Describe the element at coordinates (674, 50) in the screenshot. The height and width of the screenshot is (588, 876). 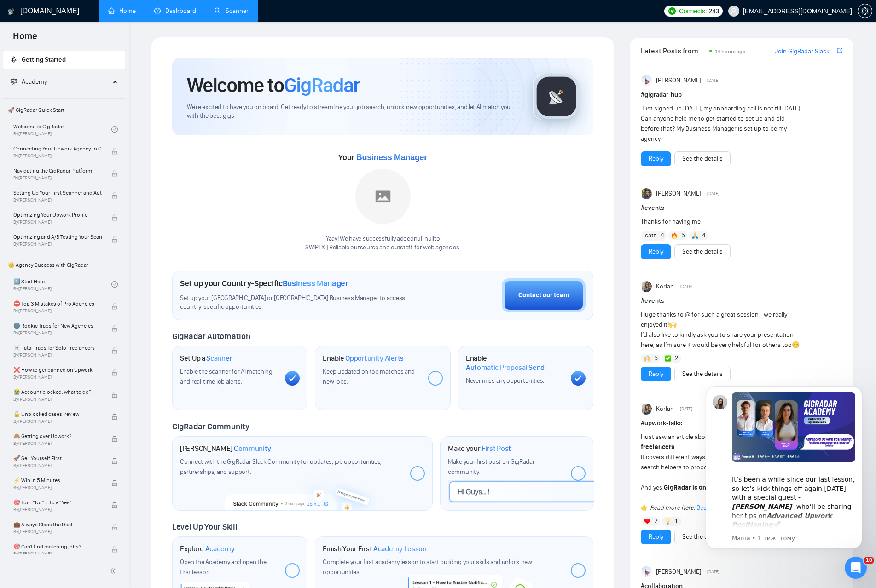
I see `span: Latest Posts from the GigRadar Community` at that location.